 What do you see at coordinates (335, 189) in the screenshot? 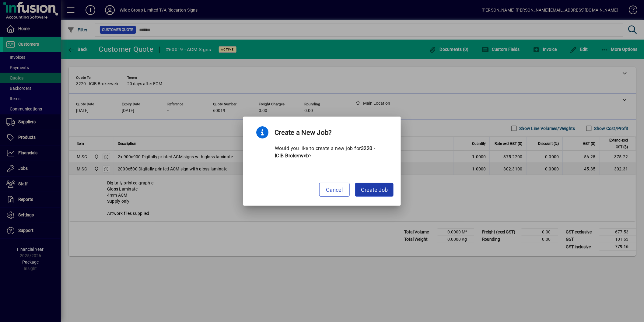
I see `span: Cancel` at bounding box center [335, 189].